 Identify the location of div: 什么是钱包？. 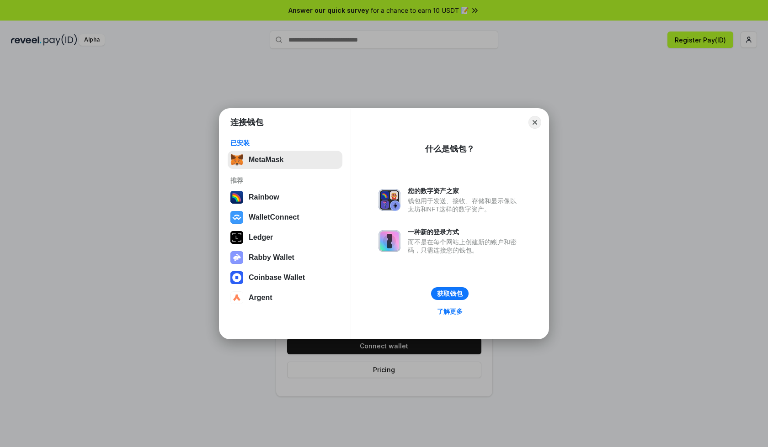
(450, 149).